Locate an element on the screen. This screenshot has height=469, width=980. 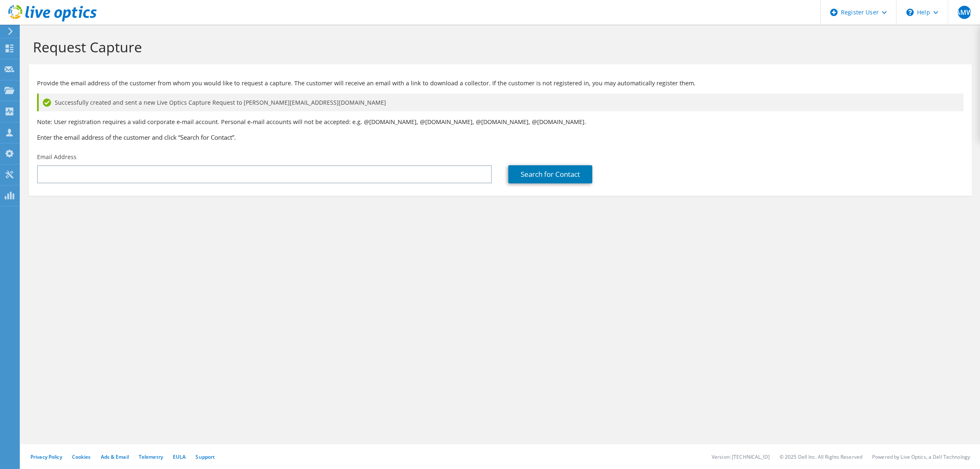
svg: \n is located at coordinates (911, 13).